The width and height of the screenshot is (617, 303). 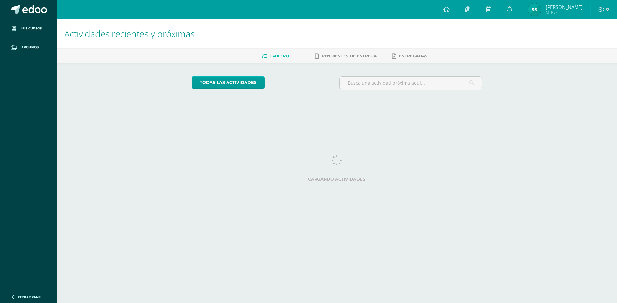 I want to click on a: Entregadas, so click(x=409, y=56).